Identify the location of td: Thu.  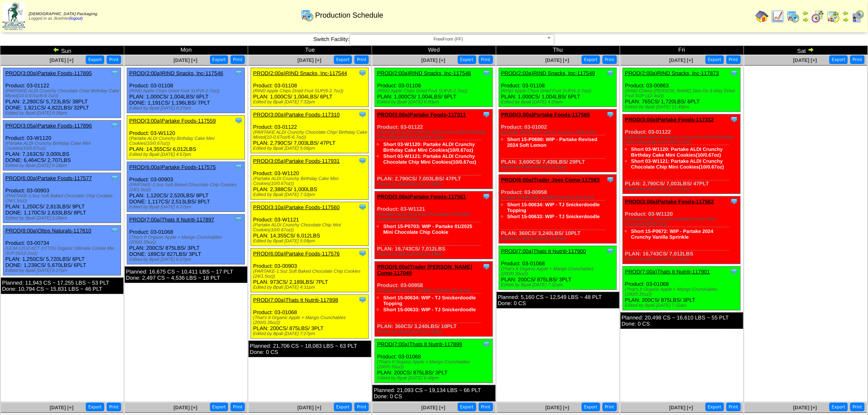
(558, 51).